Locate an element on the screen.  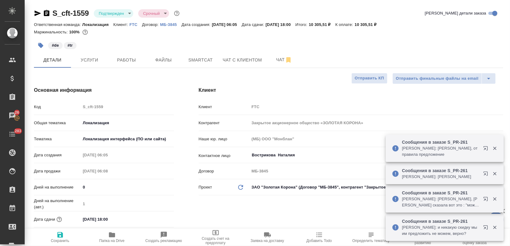
button: Отправить КП is located at coordinates (370, 78).